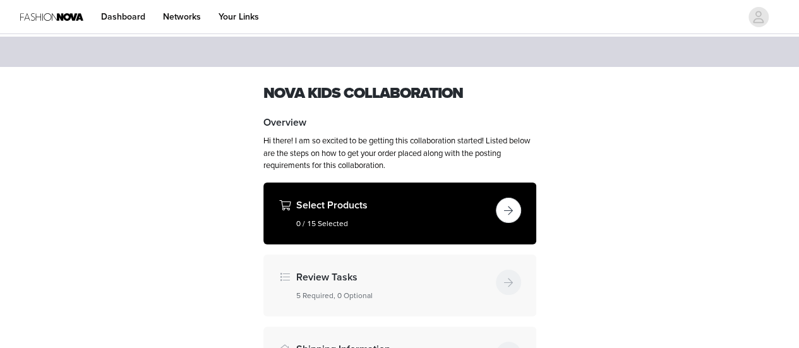  Describe the element at coordinates (123, 16) in the screenshot. I see `a: Dashboard` at that location.